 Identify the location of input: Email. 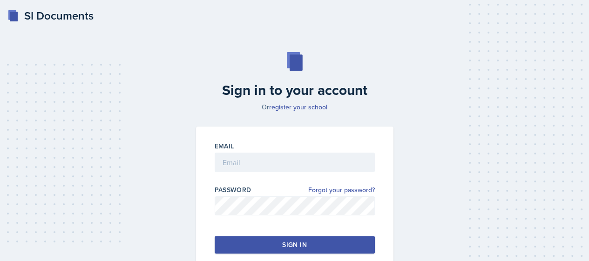
(295, 162).